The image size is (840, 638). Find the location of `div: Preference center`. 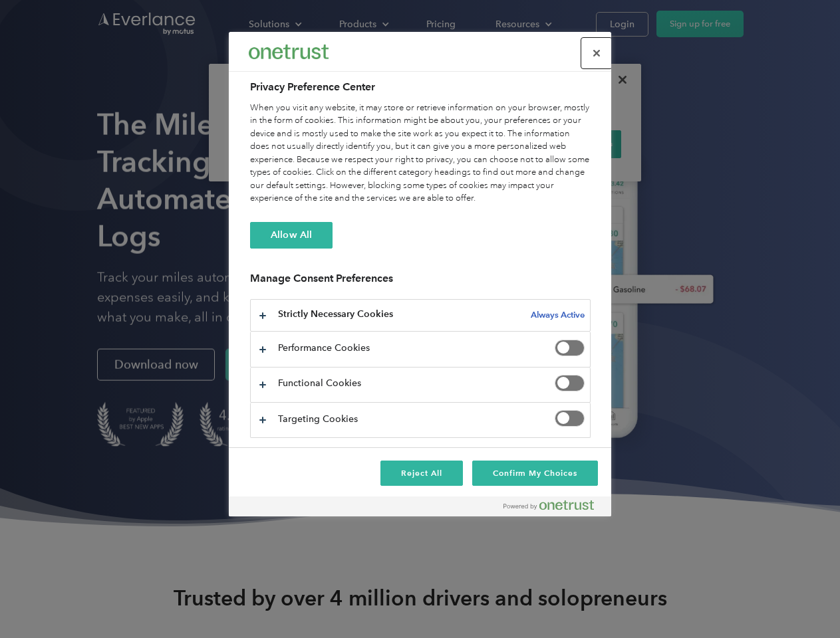

div: Preference center is located at coordinates (420, 274).